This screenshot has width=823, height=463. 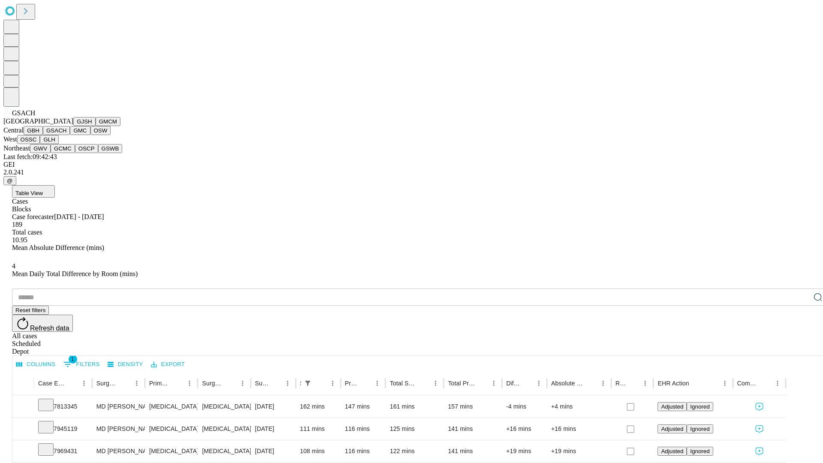 I want to click on span: Mean Daily Total Difference by Room (mins), so click(x=75, y=273).